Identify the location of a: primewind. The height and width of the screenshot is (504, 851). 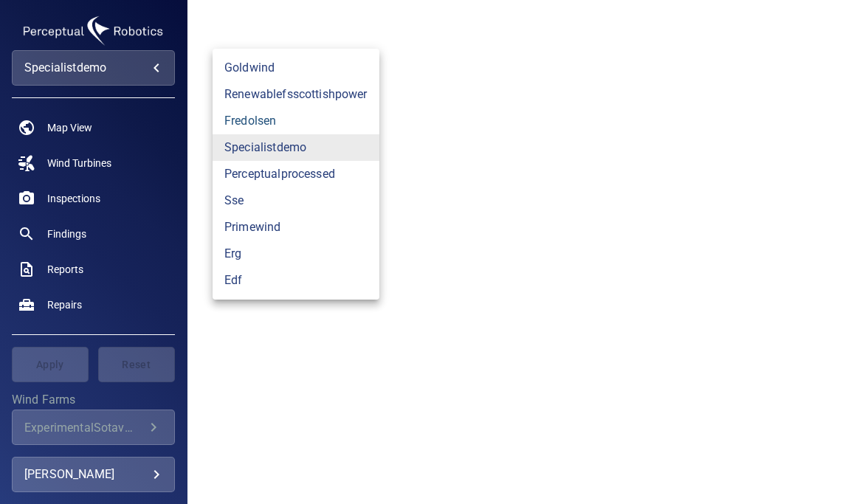
(296, 227).